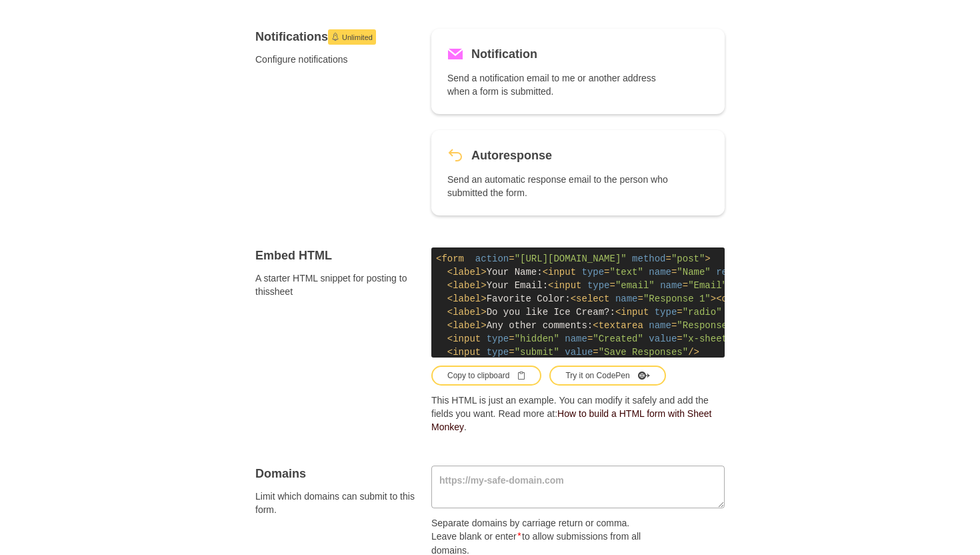 The image size is (980, 555). Describe the element at coordinates (618, 339) in the screenshot. I see `span: "Created"` at that location.